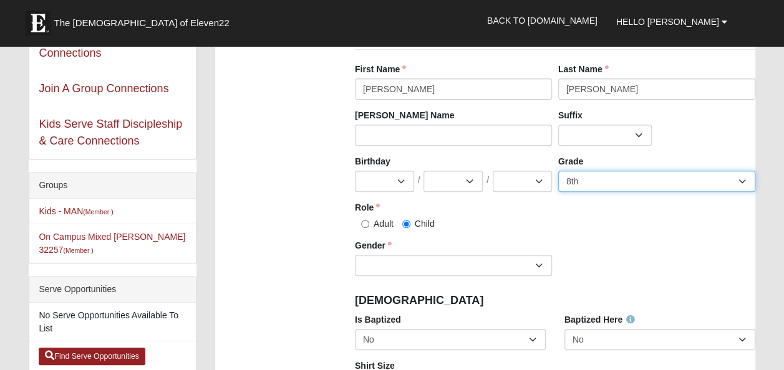  What do you see at coordinates (75, 211) in the screenshot?
I see `a: Kids - MAN(Member )` at bounding box center [75, 211].